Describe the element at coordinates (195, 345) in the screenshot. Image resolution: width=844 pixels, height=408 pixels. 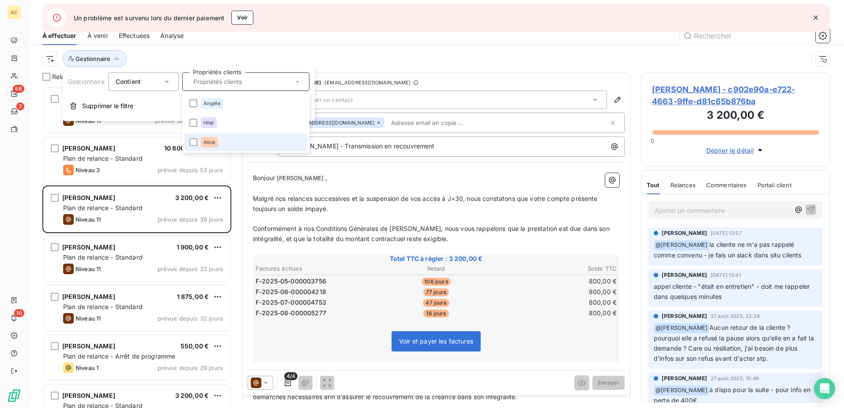
I see `span: 550,00 €` at that location.